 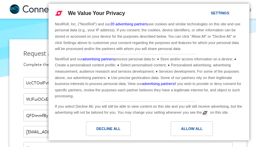 I want to click on input: Last name, so click(x=128, y=99).